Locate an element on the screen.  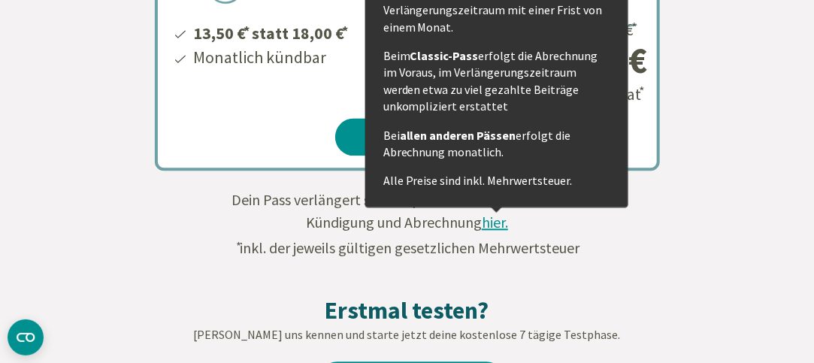
strong: Classic-Pass is located at coordinates (444, 56).